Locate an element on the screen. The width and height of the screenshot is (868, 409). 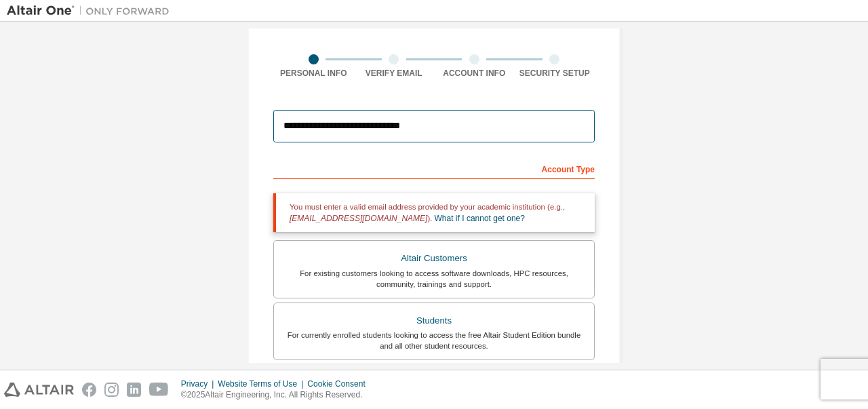
div: Verify Email is located at coordinates (394, 74).